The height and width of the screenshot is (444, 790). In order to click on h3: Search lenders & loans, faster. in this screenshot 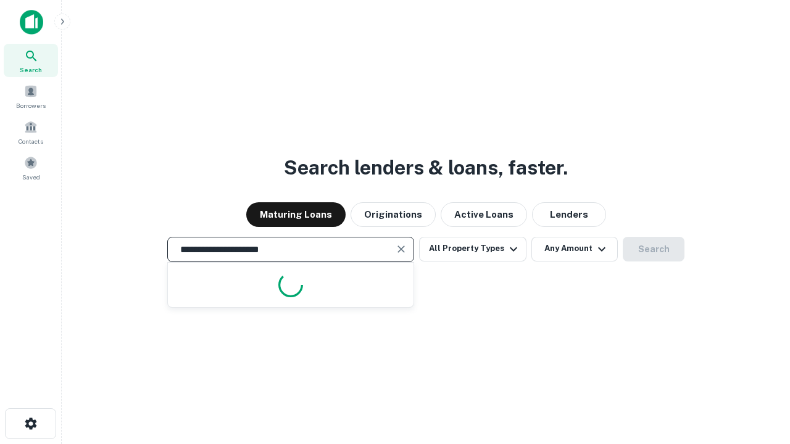, I will do `click(426, 168)`.